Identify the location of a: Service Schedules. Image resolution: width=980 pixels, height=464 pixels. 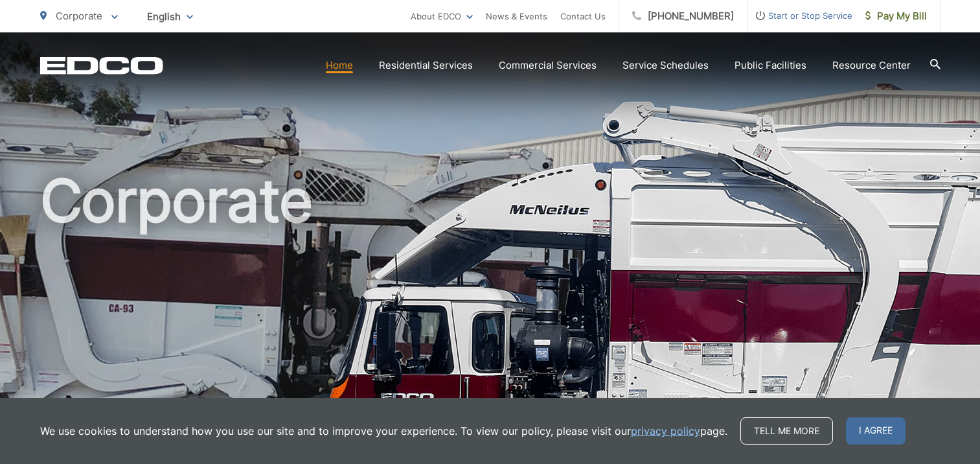
(665, 65).